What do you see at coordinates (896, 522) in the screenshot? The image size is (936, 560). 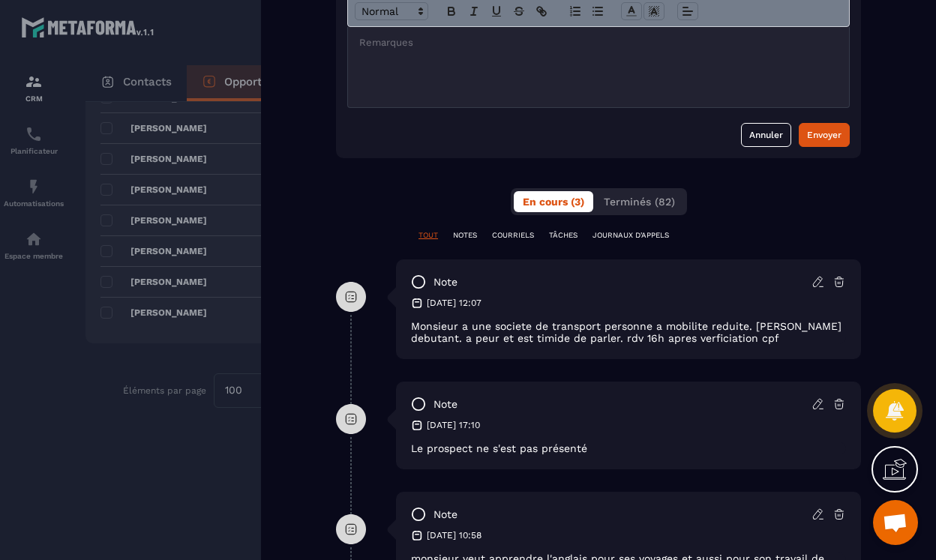 I see `a: Ouvrir le chat` at bounding box center [896, 522].